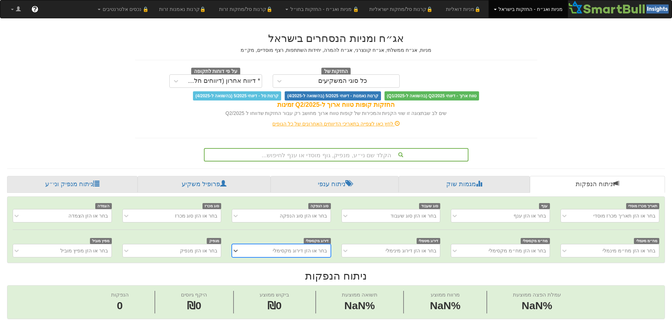 Image resolution: width=672 pixels, height=324 pixels. Describe the element at coordinates (629, 251) in the screenshot. I see `div: בחר או הזן מח״מ מינמלי` at that location.